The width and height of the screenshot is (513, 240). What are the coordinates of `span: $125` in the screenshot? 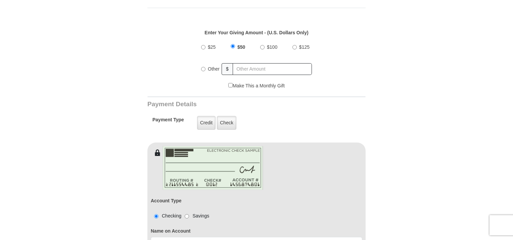 It's located at (304, 47).